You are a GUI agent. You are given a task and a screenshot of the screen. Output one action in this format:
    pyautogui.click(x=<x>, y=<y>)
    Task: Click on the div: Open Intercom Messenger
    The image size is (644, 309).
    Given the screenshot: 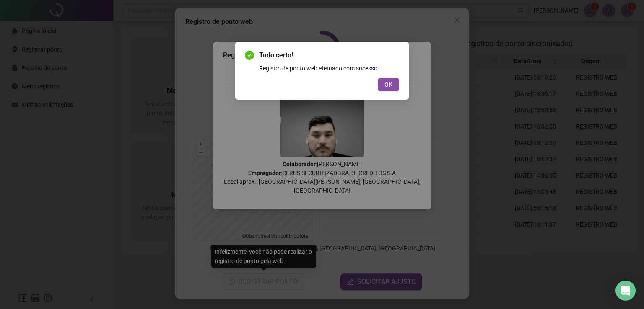 What is the action you would take?
    pyautogui.click(x=625, y=291)
    